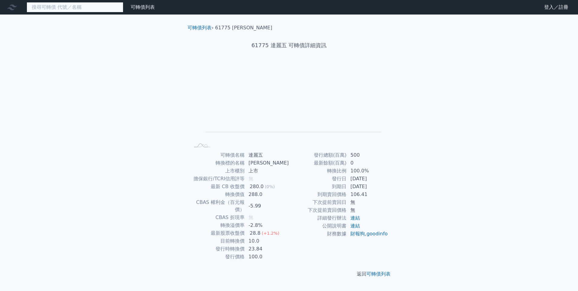  Describe the element at coordinates (267, 257) in the screenshot. I see `td: 100.0` at that location.